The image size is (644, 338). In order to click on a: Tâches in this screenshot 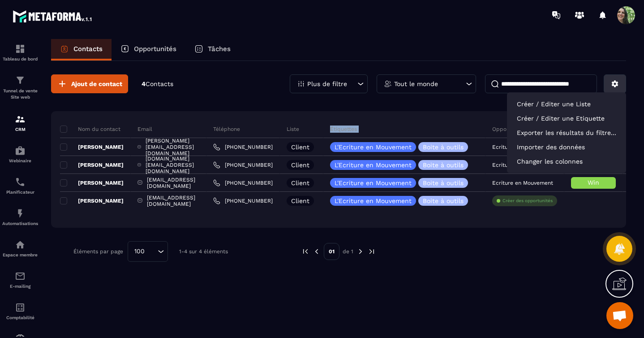, I will do `click(212, 50)`.